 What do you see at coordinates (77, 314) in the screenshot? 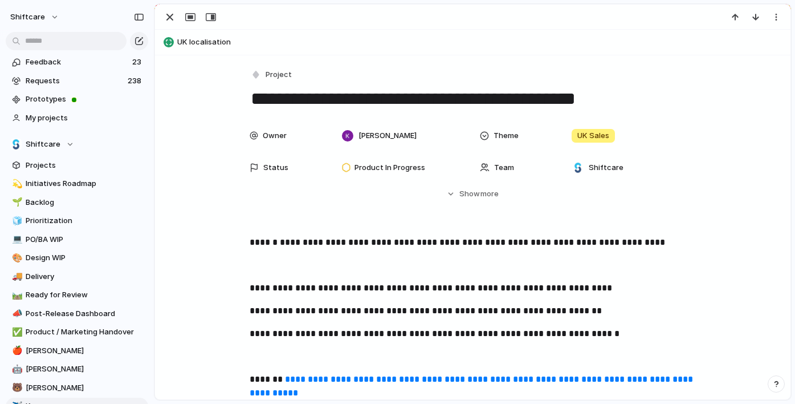
I see `div: 📣Post-Release Dashboard` at bounding box center [77, 314].